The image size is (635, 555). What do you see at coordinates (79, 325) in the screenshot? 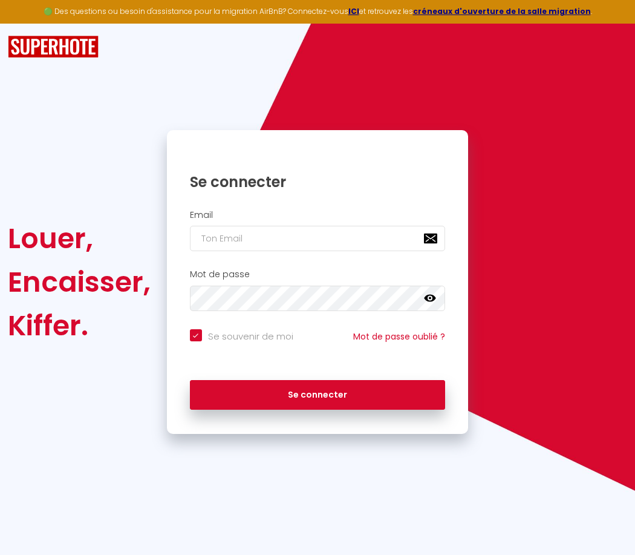
I see `div: Kiffer.` at bounding box center [79, 325].